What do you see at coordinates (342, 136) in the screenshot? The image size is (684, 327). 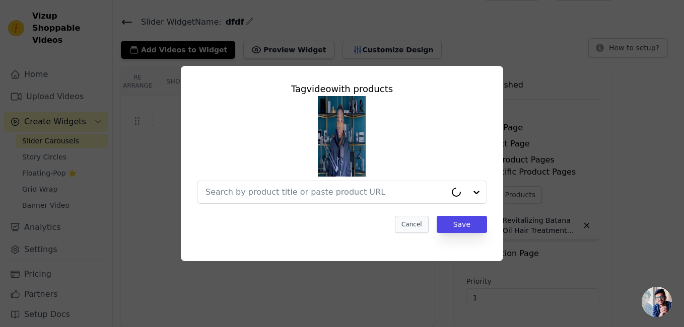 I see `img: tn-e28493e546014db3ac328c31001068e2.png` at bounding box center [342, 136].